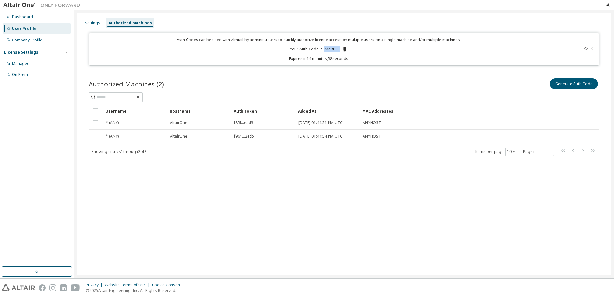  Describe the element at coordinates (75, 287) in the screenshot. I see `img: youtube.svg` at that location.